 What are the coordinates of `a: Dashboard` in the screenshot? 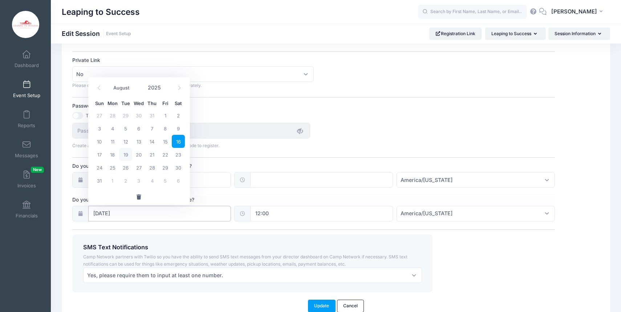 It's located at (26, 59).